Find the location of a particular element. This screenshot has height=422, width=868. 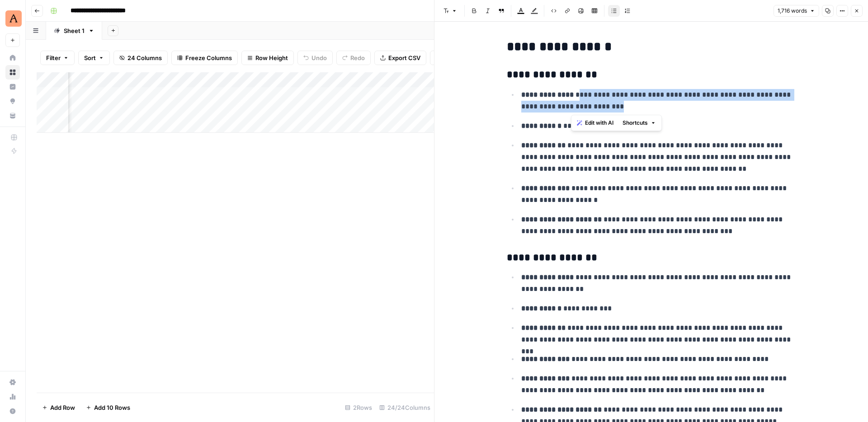

div: 2 Rows is located at coordinates (358, 407).